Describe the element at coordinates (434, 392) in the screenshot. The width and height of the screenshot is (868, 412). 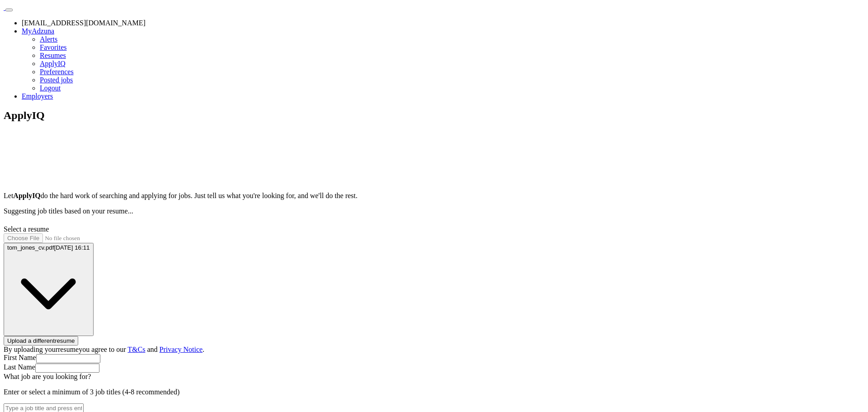
I see `p: Enter or select a minimum of 3 job titles (4-8 recommended)` at that location.